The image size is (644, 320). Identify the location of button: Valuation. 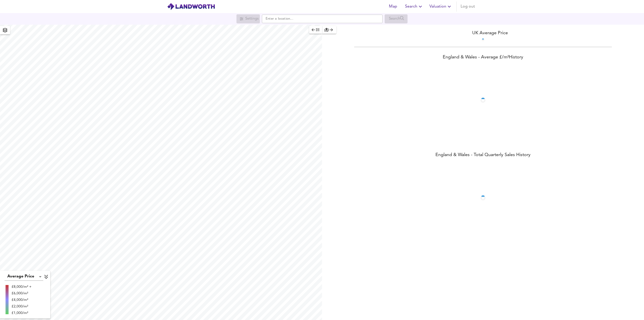
(440, 7).